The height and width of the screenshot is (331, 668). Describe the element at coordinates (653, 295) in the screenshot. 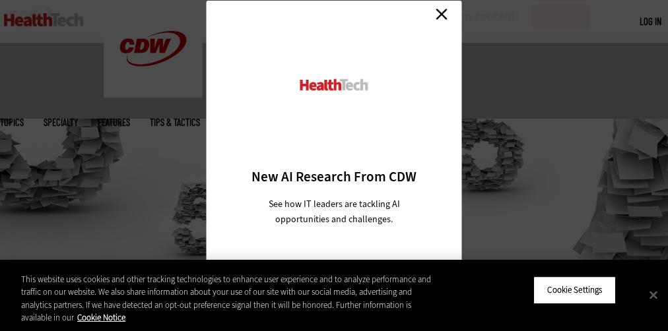

I see `button: Close` at that location.